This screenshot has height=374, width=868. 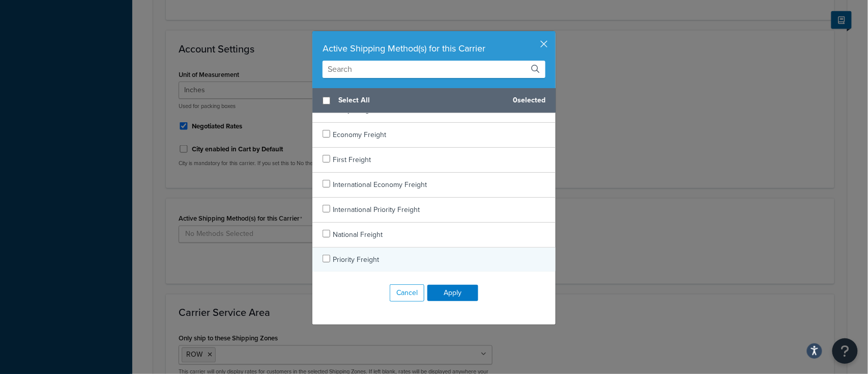 What do you see at coordinates (360, 135) in the screenshot?
I see `span: Economy Freight` at bounding box center [360, 135].